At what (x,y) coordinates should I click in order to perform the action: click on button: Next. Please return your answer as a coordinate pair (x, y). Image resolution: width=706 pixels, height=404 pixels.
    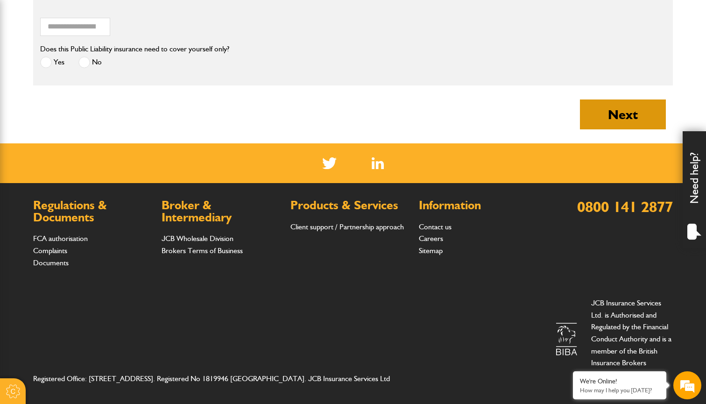
    Looking at the image, I should click on (623, 114).